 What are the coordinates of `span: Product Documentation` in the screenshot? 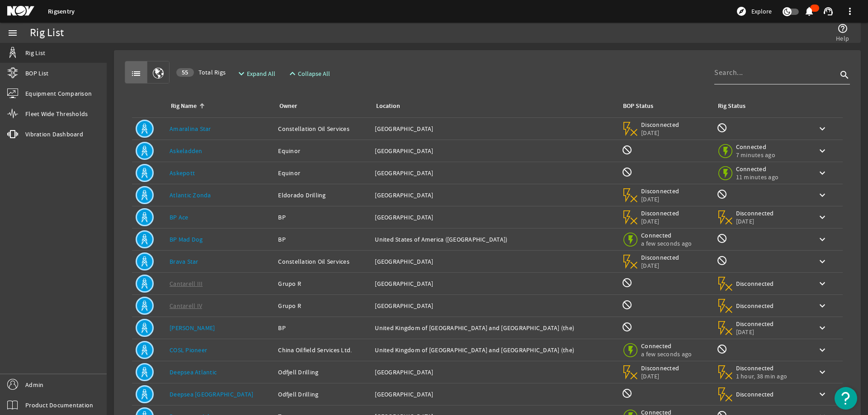 It's located at (59, 406).